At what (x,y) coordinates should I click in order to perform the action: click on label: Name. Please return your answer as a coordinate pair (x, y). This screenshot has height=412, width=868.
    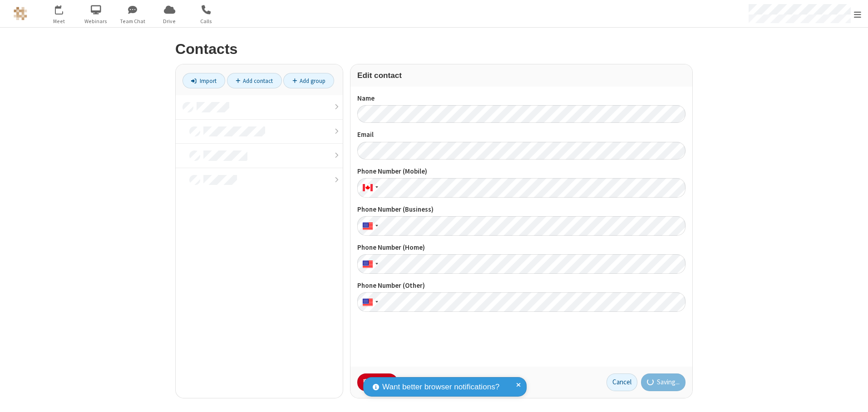
    Looking at the image, I should click on (521, 99).